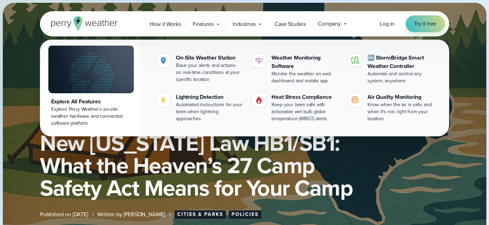  I want to click on div: Know when the air is safe, and when it's not, right from your location, so click(401, 112).